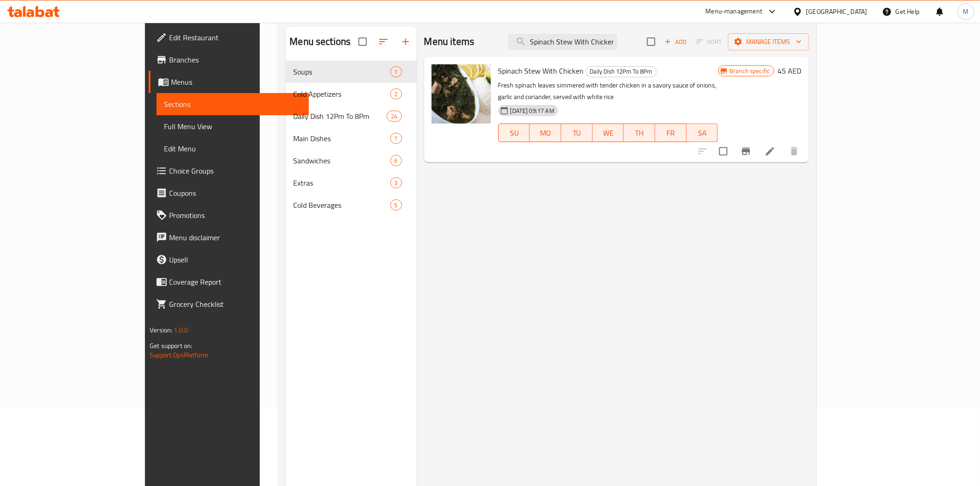 The image size is (980, 486). Describe the element at coordinates (651, 42) in the screenshot. I see `span: Select section` at that location.